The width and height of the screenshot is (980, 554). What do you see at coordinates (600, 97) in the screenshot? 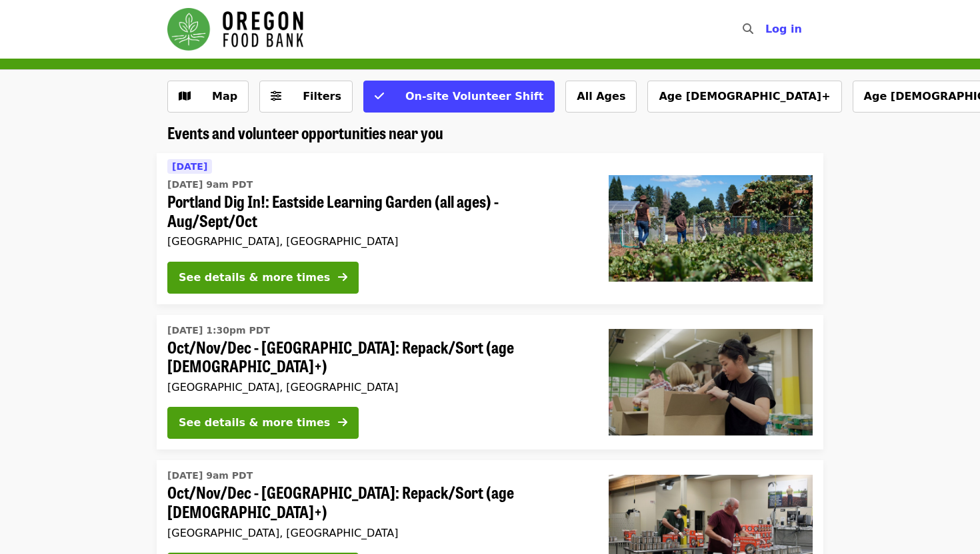
I see `button: All Ages` at bounding box center [600, 97].